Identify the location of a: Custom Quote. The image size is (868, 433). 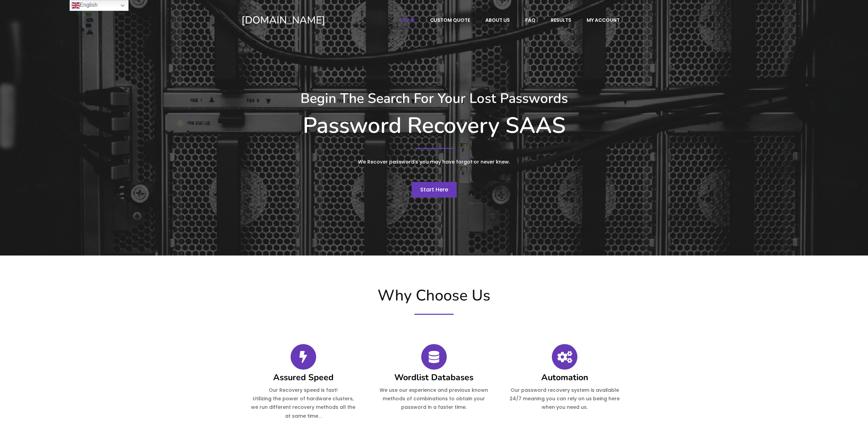
(450, 20).